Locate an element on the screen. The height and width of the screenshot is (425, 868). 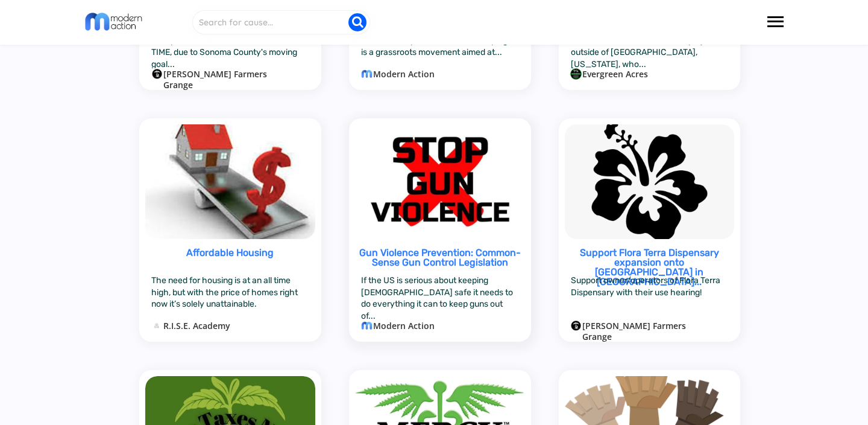
div: Evergreen Acres is located at coordinates (649, 73).